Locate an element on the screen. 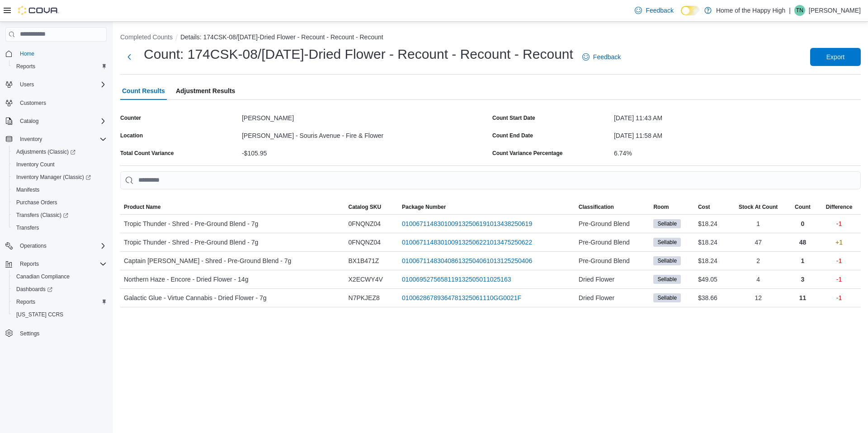 This screenshot has height=433, width=868. a: 0100671148301009132506221013475250622 is located at coordinates (467, 242).